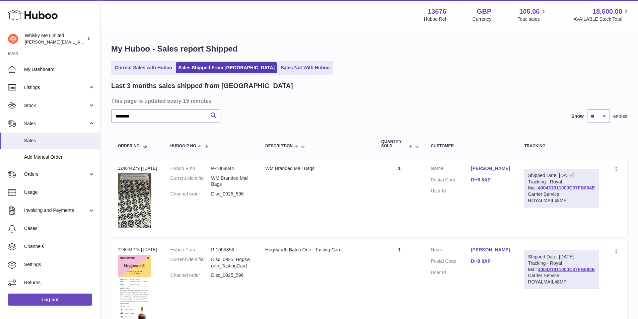  What do you see at coordinates (484, 11) in the screenshot?
I see `strong: GBP` at bounding box center [484, 11].